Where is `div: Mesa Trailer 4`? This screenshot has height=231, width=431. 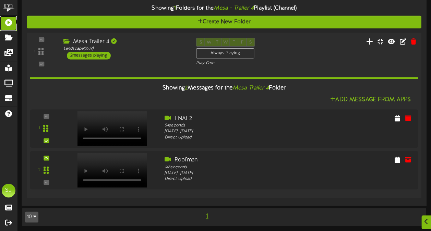
div: Mesa Trailer 4 is located at coordinates (125, 42).